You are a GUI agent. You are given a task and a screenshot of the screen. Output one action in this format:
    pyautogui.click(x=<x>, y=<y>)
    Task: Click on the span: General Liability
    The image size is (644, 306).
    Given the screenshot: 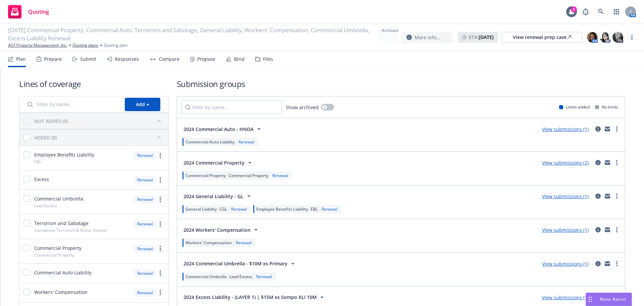 What is the action you would take?
    pyautogui.click(x=201, y=209)
    